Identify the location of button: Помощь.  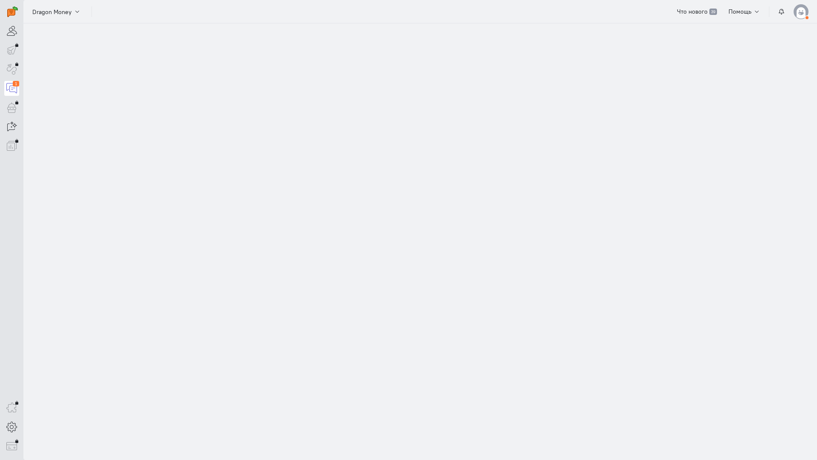
(745, 11).